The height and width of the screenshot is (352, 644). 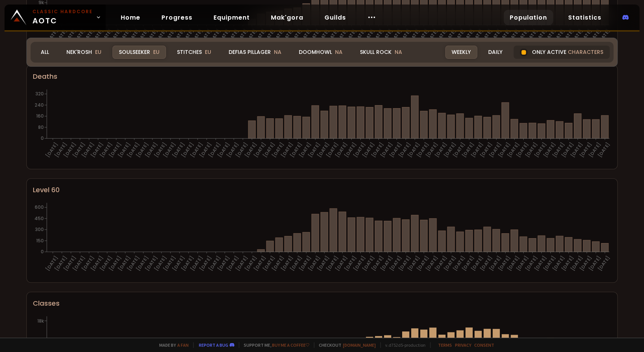 What do you see at coordinates (585, 17) in the screenshot?
I see `a: Statistics` at bounding box center [585, 17].